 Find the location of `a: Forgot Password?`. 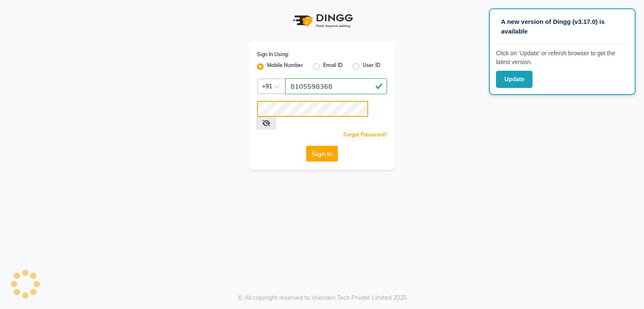

a: Forgot Password? is located at coordinates (365, 135).